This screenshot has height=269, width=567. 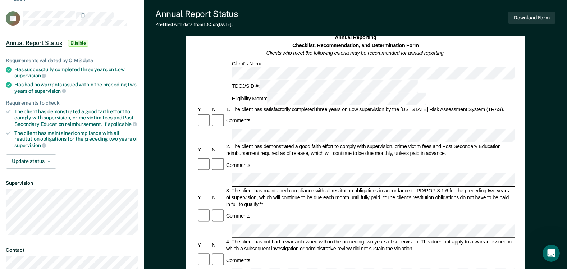 What do you see at coordinates (76, 139) in the screenshot?
I see `div: The client has maintained compliance with all restitution obligations for the preceding two years of` at bounding box center [76, 139].